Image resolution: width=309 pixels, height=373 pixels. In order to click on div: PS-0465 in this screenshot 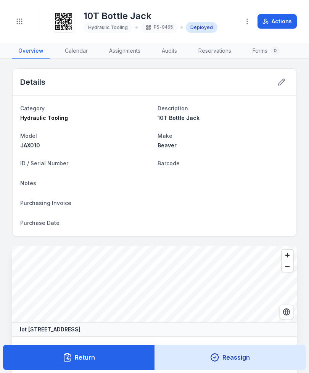, I will do `click(159, 27)`.